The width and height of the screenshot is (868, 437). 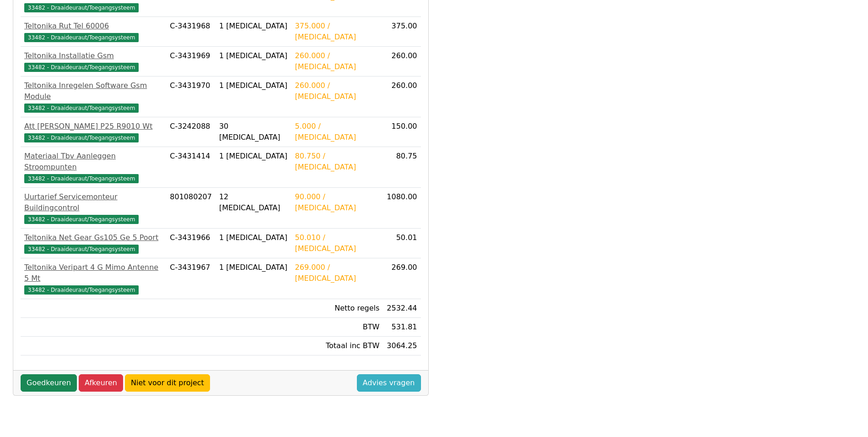 I want to click on a: Teltonika Rut Tel 6000633482 - Draaideuraut/Toegangsysteem, so click(x=93, y=32).